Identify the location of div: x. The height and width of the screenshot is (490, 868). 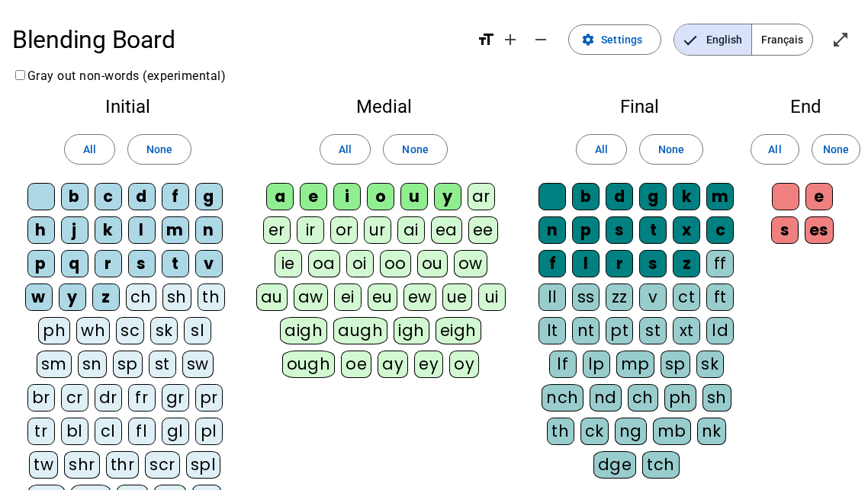
(686, 230).